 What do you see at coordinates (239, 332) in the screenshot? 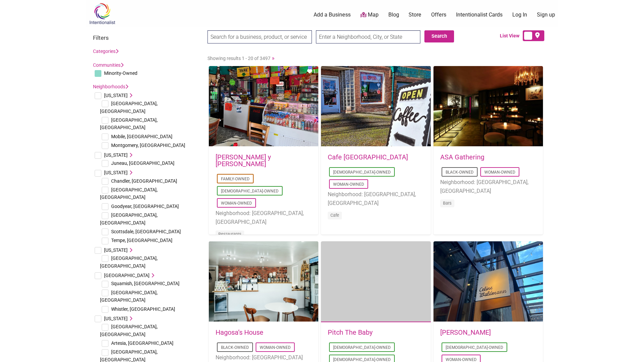
I see `a: Hagosa’s House` at bounding box center [239, 332].